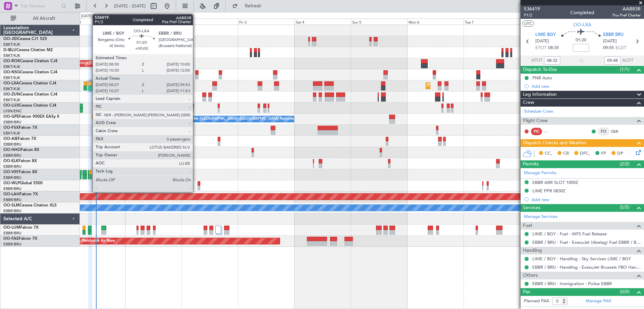 This screenshot has width=644, height=309. I want to click on span: OO-FSX, so click(11, 128).